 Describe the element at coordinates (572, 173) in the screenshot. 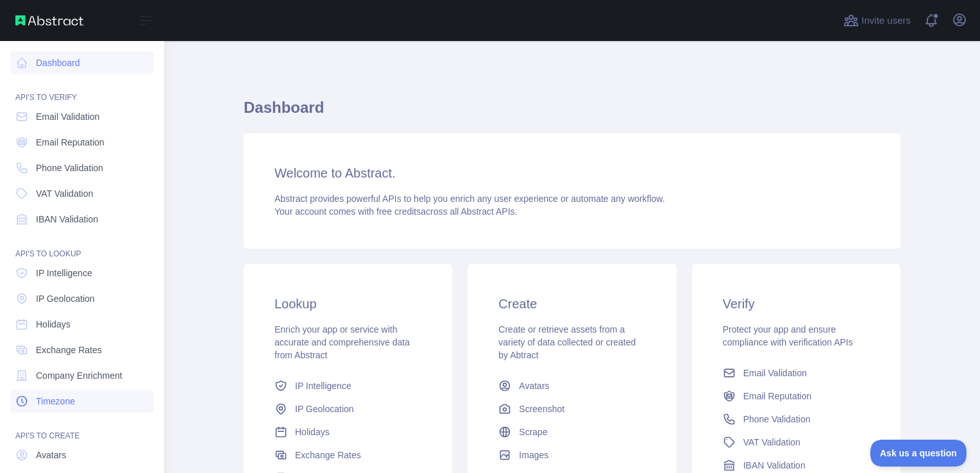

I see `h3: Welcome to Abstract.` at that location.